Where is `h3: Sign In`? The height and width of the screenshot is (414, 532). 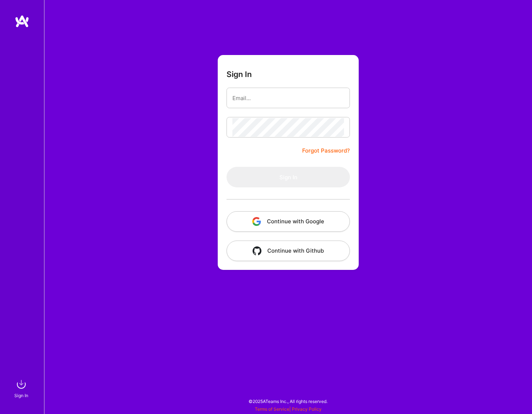 h3: Sign In is located at coordinates (239, 74).